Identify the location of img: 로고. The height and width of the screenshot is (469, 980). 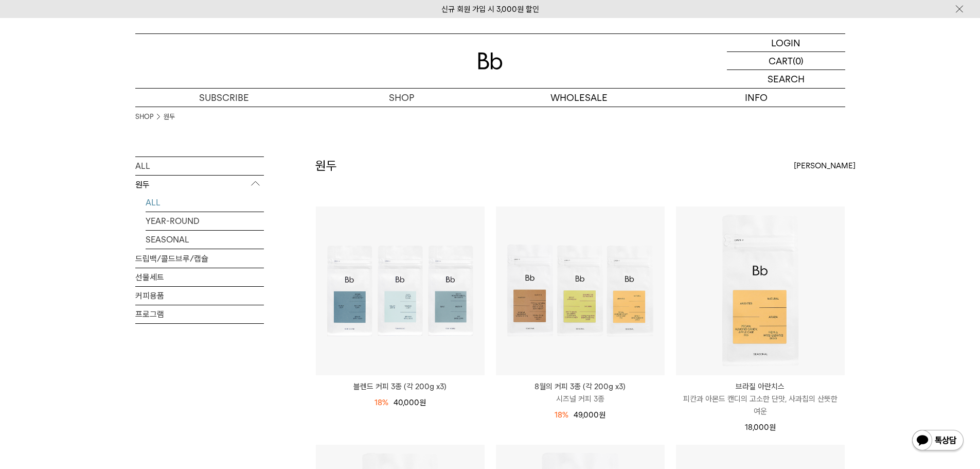
(490, 60).